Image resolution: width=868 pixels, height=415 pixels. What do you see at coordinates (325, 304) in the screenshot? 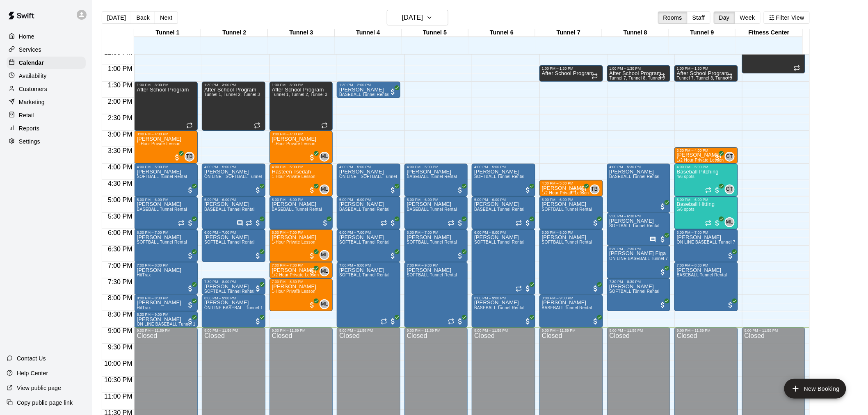
I see `div: Marcus Lucas` at bounding box center [325, 304].